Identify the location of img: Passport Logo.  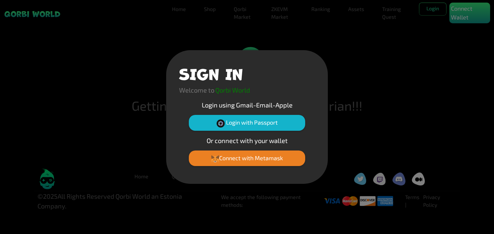
(221, 123).